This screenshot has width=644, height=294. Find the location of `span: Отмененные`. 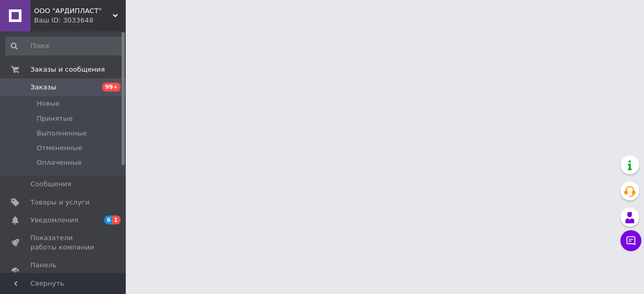

span: Отмененные is located at coordinates (59, 148).